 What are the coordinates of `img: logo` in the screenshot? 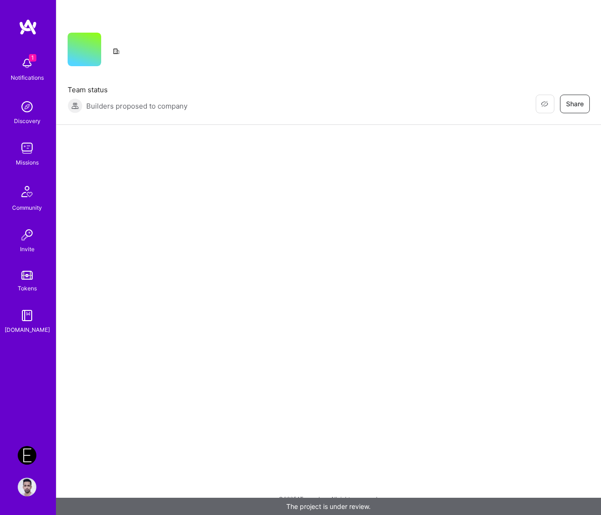 It's located at (28, 27).